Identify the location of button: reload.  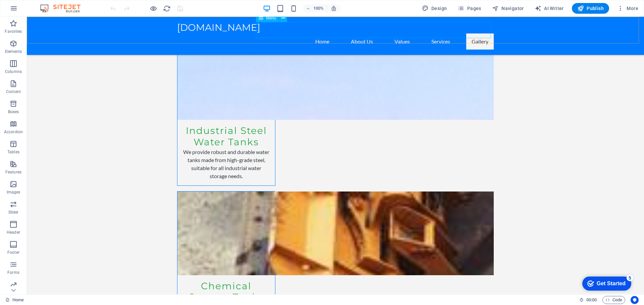
(166, 9).